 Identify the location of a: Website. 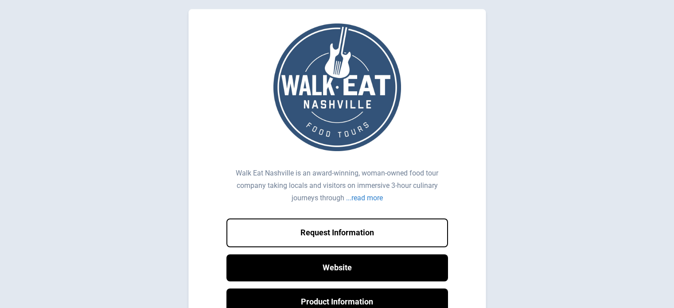
(337, 268).